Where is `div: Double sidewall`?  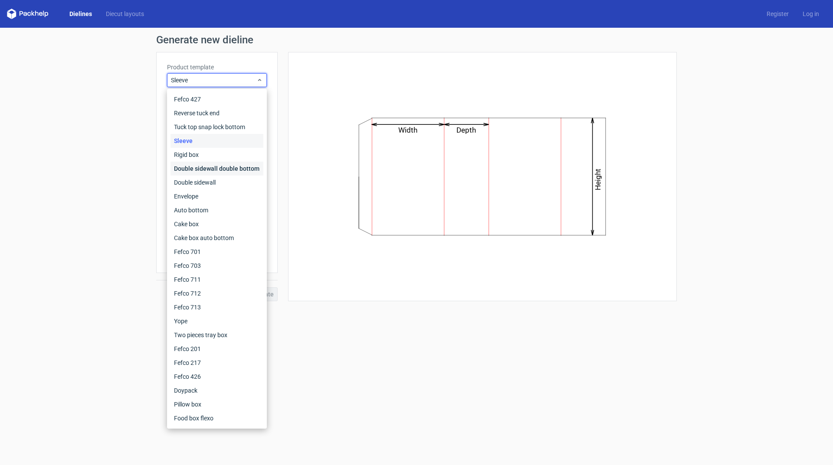 div: Double sidewall is located at coordinates (217, 183).